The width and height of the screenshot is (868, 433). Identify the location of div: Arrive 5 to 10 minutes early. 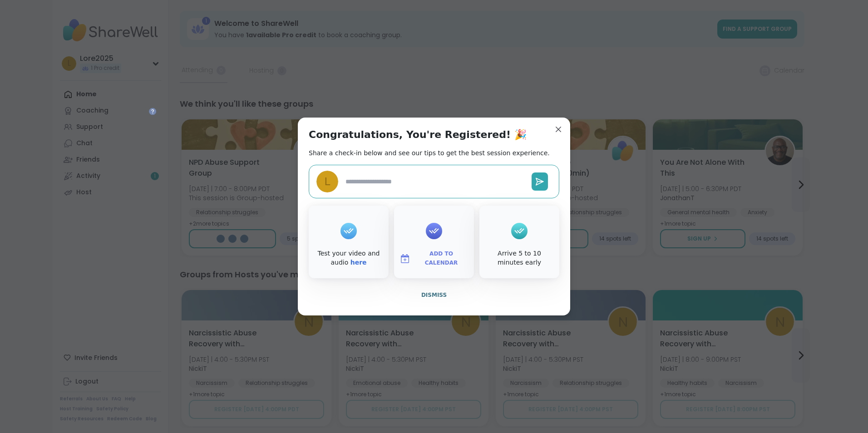
(519, 258).